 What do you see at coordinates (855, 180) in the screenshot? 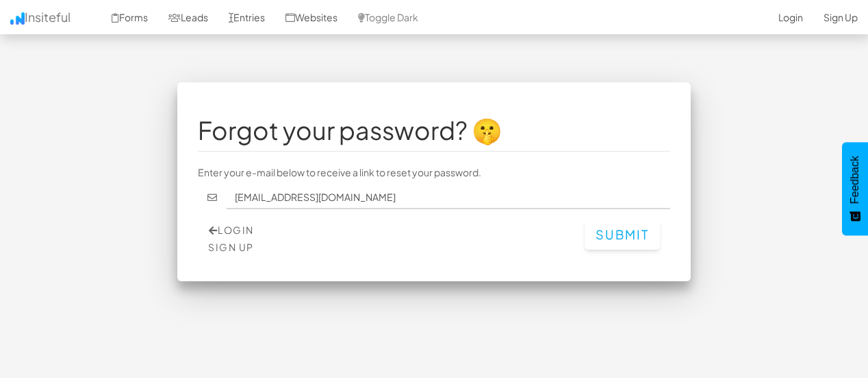
I see `span: Feedback` at bounding box center [855, 180].